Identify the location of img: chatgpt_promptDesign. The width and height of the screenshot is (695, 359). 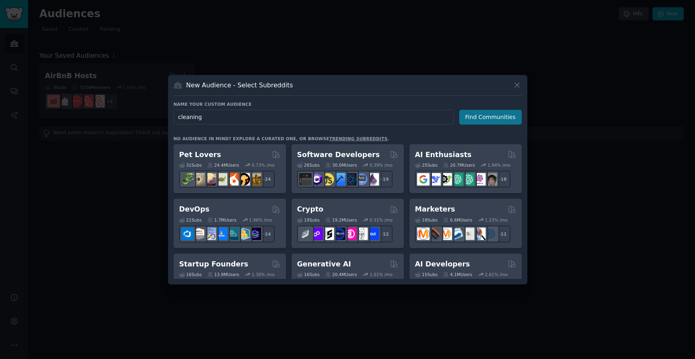
(457, 179).